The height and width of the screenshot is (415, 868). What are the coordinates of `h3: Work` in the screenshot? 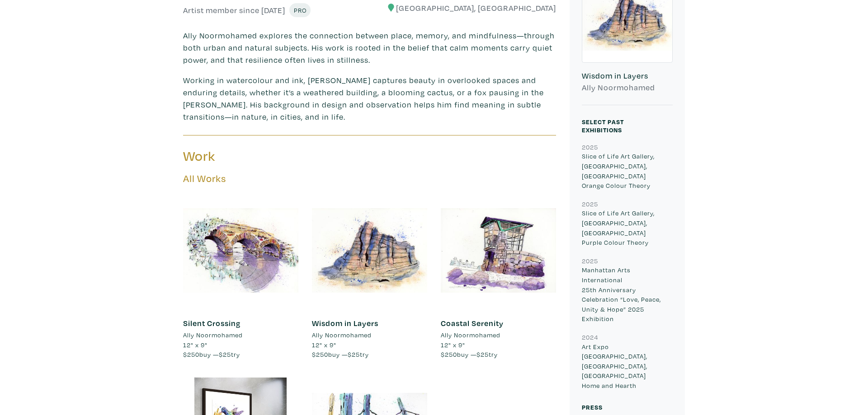 It's located at (273, 156).